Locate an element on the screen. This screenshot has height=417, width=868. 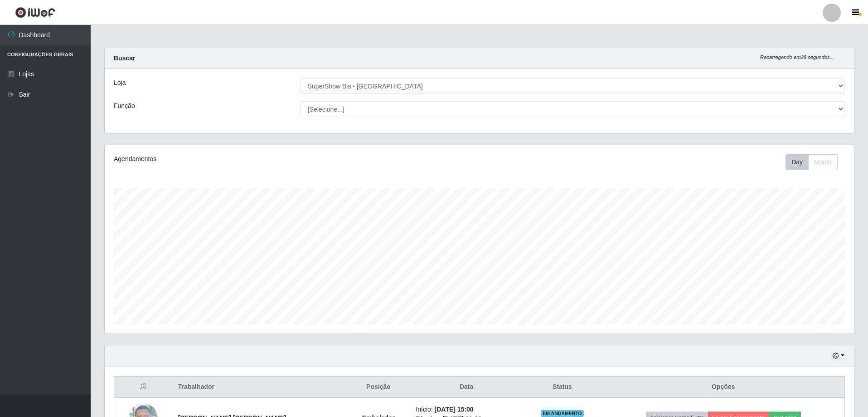
th: Trabalhador is located at coordinates (260, 387).